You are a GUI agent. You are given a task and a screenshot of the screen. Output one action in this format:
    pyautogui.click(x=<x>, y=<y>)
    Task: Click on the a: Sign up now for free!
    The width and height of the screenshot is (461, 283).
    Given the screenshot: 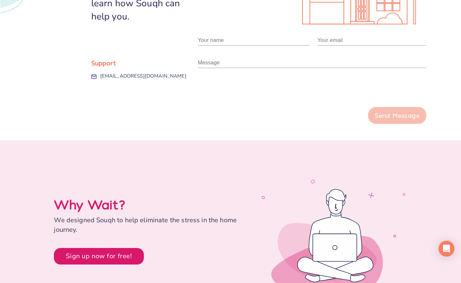 What is the action you would take?
    pyautogui.click(x=99, y=256)
    